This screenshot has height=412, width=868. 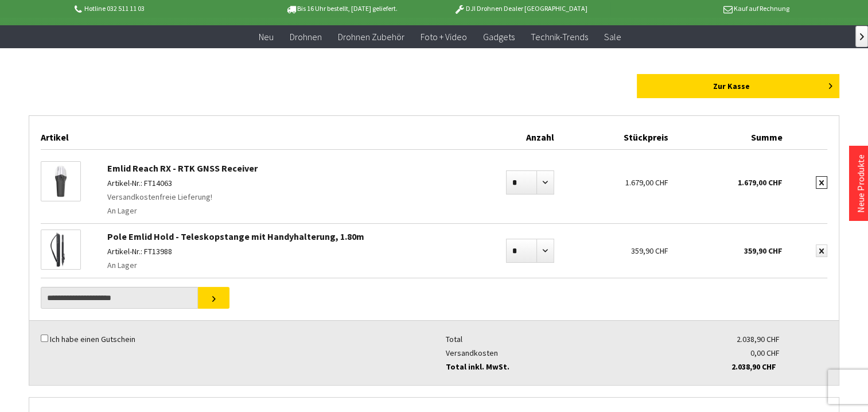 What do you see at coordinates (306, 36) in the screenshot?
I see `a: Drohnen` at bounding box center [306, 36].